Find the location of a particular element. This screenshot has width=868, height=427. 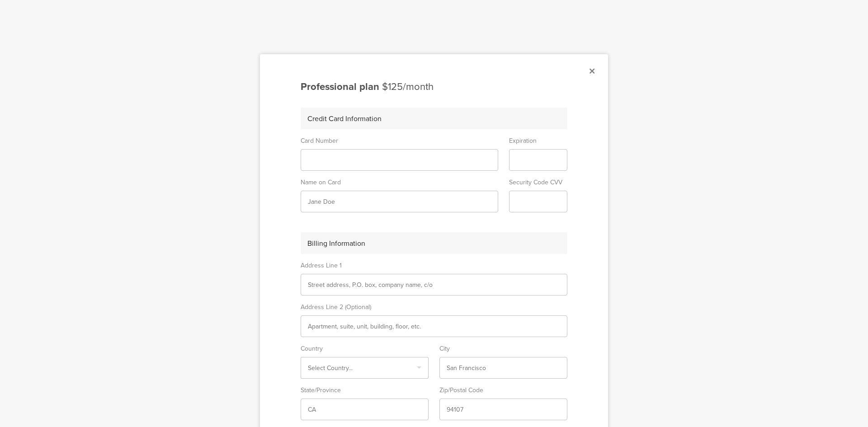

sg-form-field-title: Address Line 2 (Optional) is located at coordinates (434, 305).